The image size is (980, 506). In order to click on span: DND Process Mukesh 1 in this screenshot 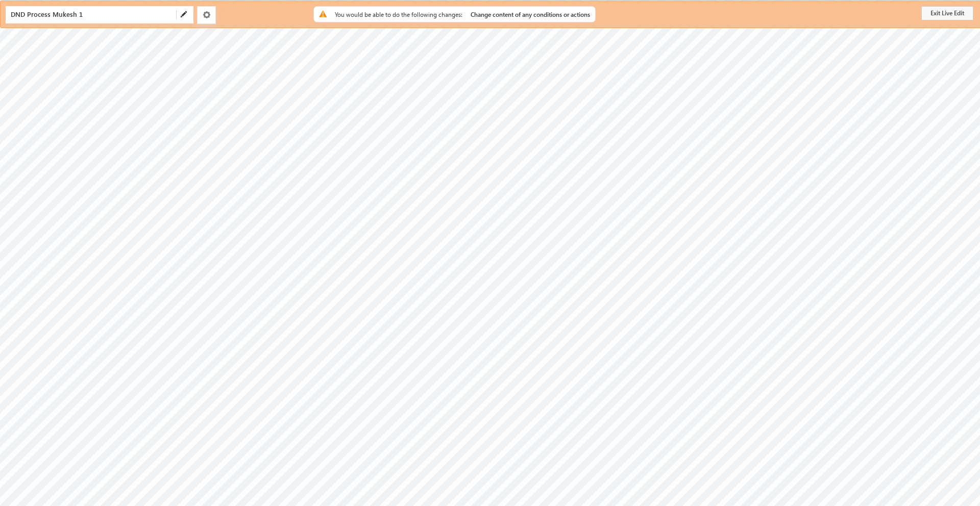, I will do `click(84, 15)`.